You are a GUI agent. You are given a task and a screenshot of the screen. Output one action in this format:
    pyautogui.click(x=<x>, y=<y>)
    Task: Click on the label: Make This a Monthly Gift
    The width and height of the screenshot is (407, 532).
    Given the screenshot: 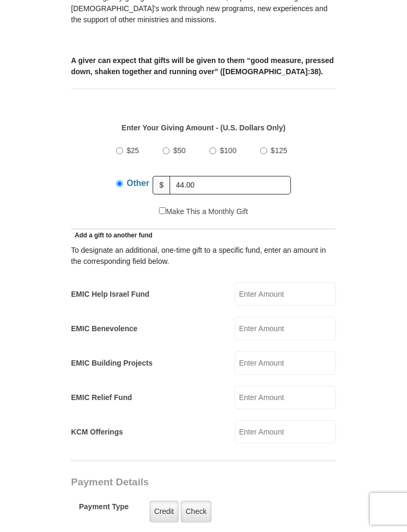 What is the action you would take?
    pyautogui.click(x=204, y=211)
    